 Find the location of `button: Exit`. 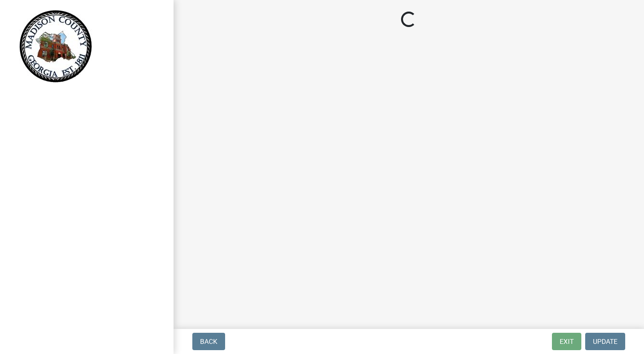

button: Exit is located at coordinates (566, 342).